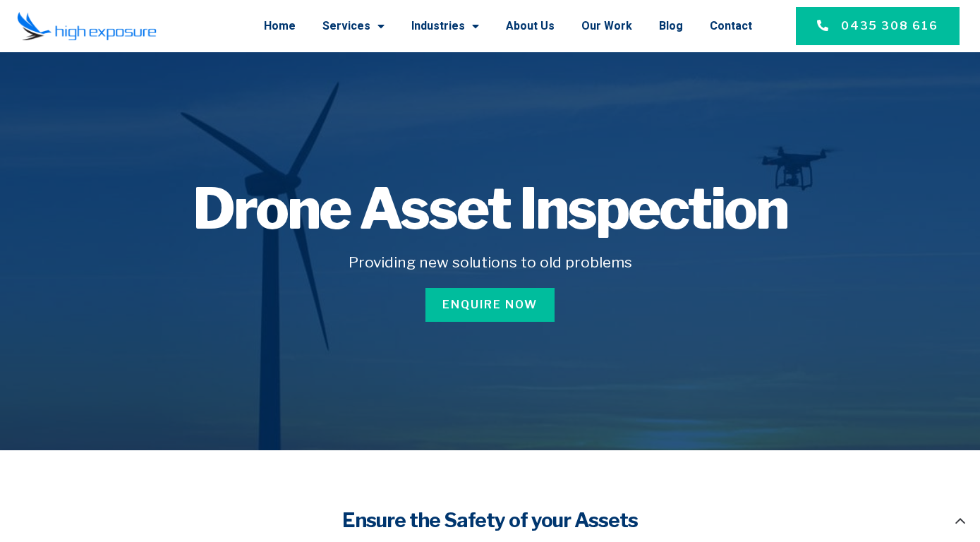 This screenshot has height=542, width=980. What do you see at coordinates (530, 26) in the screenshot?
I see `a: About Us` at bounding box center [530, 26].